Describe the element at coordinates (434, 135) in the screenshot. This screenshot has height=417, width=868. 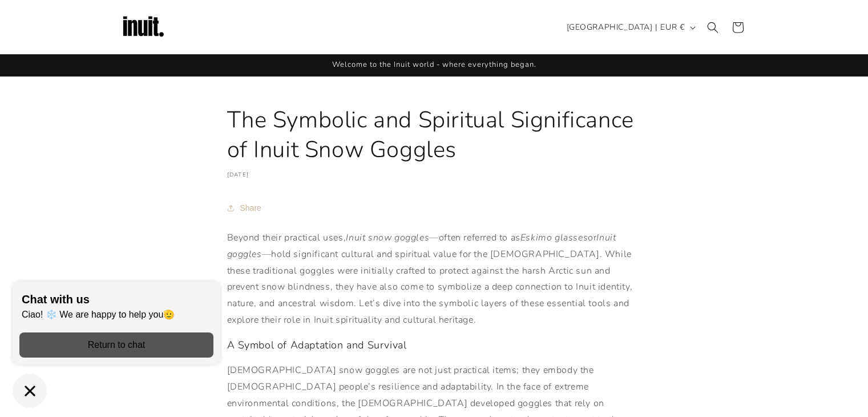
I see `h1: The Symbolic and Spiritual Significance of Inuit Snow Goggles` at that location.